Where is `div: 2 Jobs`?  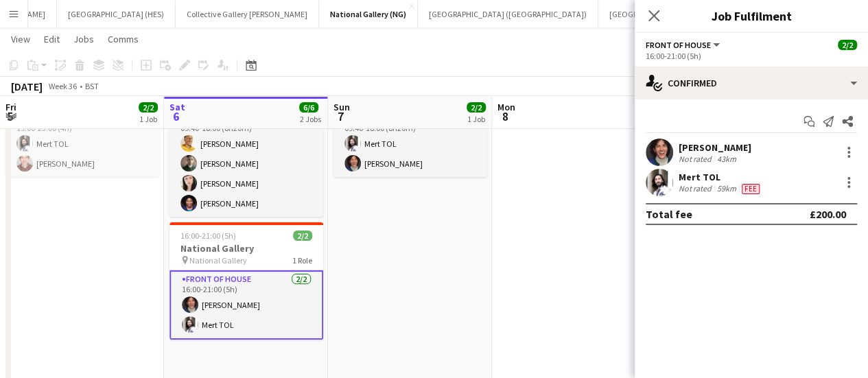 div: 2 Jobs is located at coordinates (310, 118).